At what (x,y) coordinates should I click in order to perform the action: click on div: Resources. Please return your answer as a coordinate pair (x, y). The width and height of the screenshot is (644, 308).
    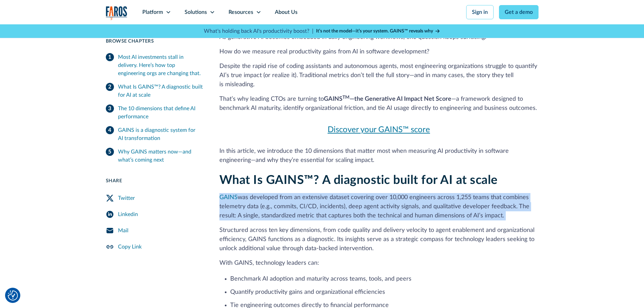
    Looking at the image, I should click on (240, 12).